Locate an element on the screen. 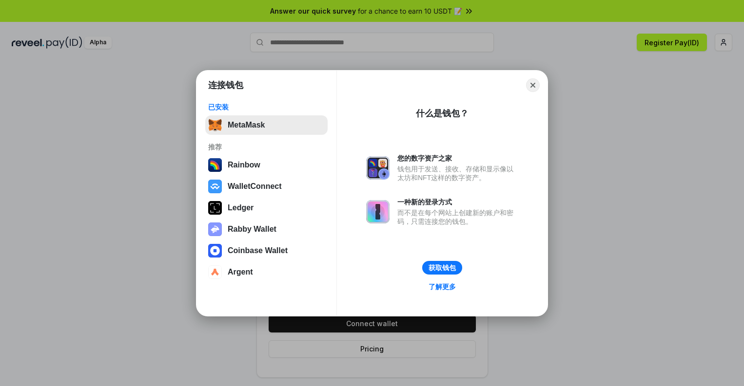 This screenshot has height=386, width=744. div: 钱包用于发送、接收、存储和显示像以太坊和NFT这样的数字资产。 is located at coordinates (458, 173).